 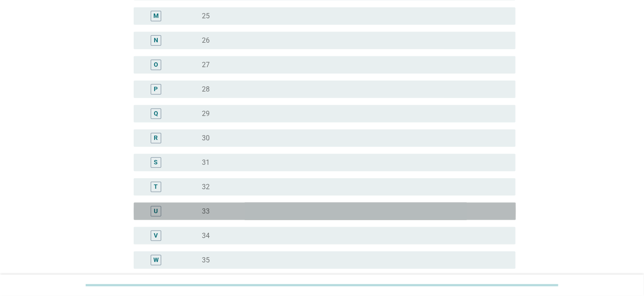 I want to click on div: W, so click(x=156, y=261).